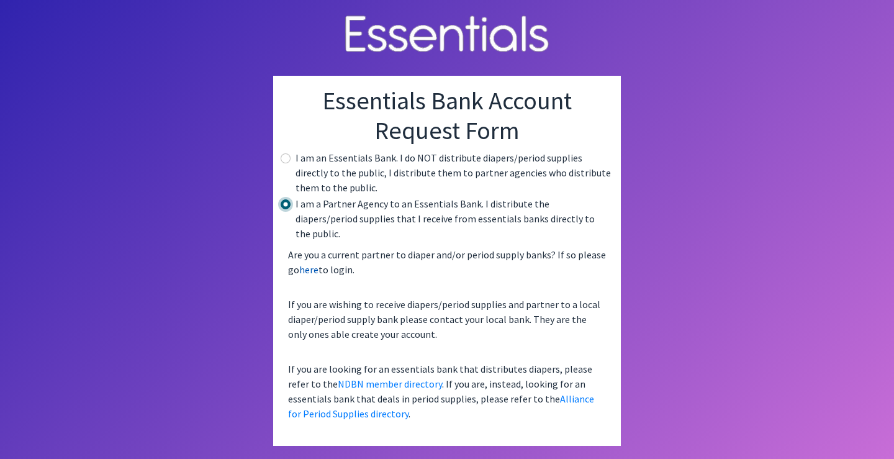 This screenshot has height=459, width=894. I want to click on h1: Essentials Bank Account Request Form, so click(447, 115).